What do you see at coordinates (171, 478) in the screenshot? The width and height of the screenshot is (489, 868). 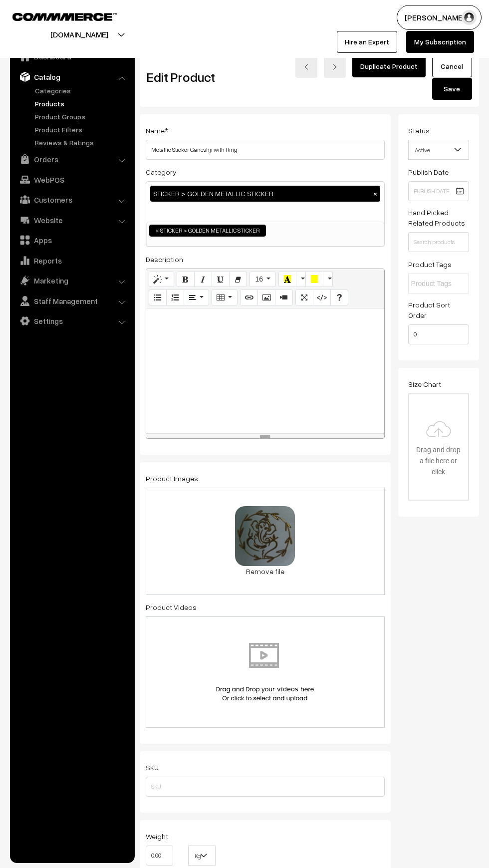 I see `label: Product Images` at bounding box center [171, 478].